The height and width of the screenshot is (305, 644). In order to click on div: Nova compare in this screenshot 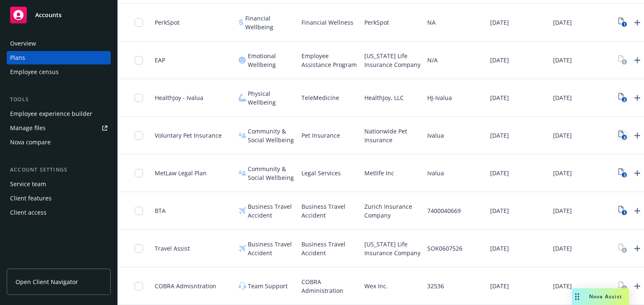, I will do `click(30, 142)`.